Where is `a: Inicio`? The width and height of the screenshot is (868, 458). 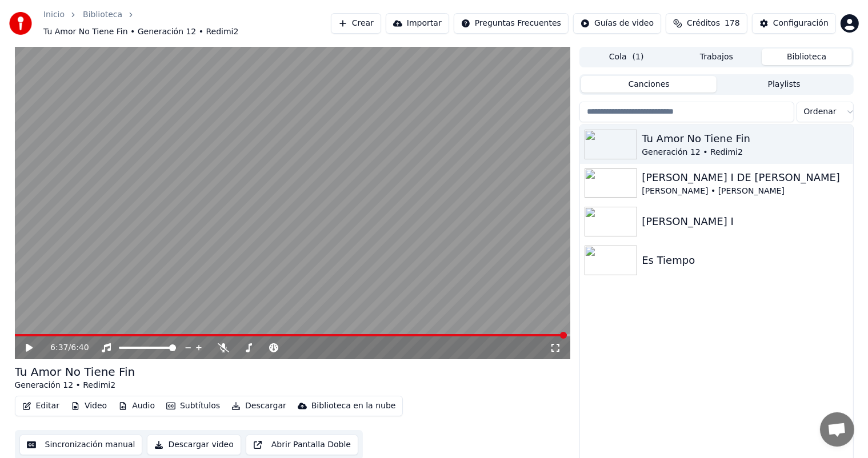 a: Inicio is located at coordinates (53, 15).